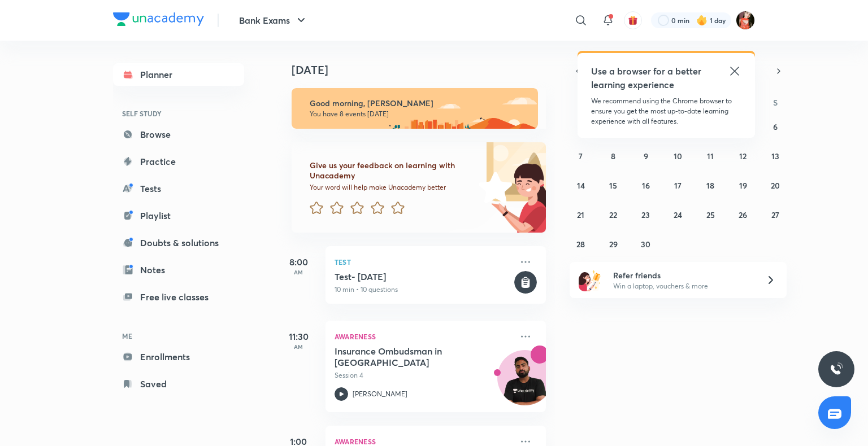 The height and width of the screenshot is (446, 868). What do you see at coordinates (775, 156) in the screenshot?
I see `abbr: September 13, 2025` at bounding box center [775, 156].